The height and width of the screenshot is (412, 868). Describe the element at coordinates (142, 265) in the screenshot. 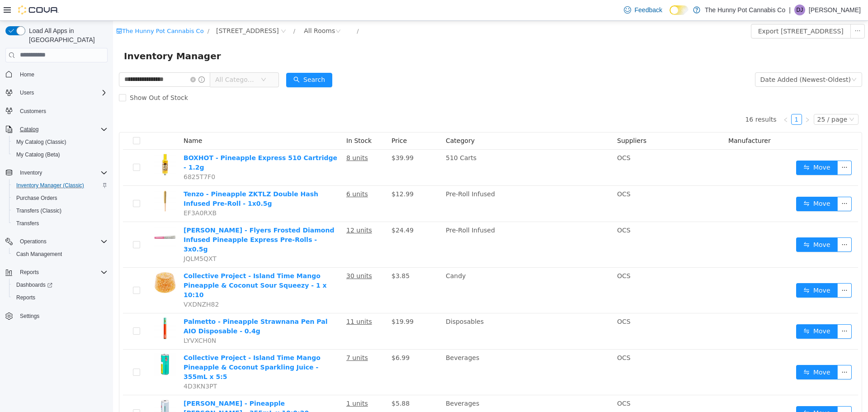

I see `a: Collective Project - Island Time Mango Pineapple & Coconut Sour Squeezy - 1 x 10:10` at that location.